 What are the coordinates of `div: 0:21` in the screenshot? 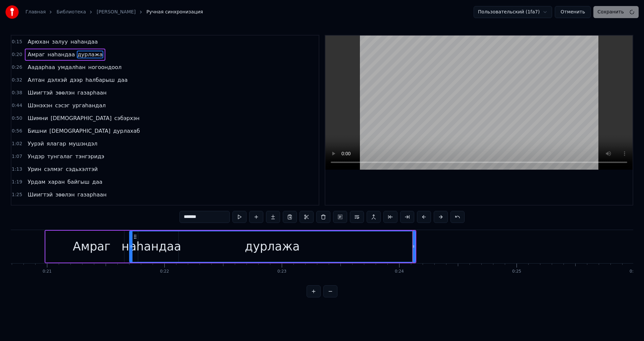 It's located at (47, 272).